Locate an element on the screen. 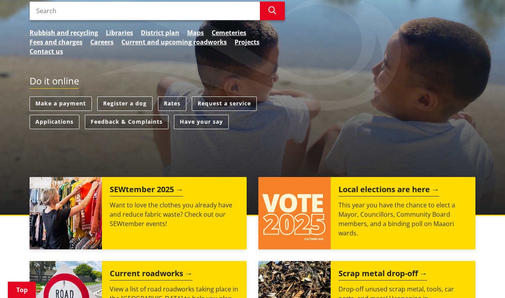 Image resolution: width=505 pixels, height=298 pixels. a: Fees and charges is located at coordinates (56, 42).